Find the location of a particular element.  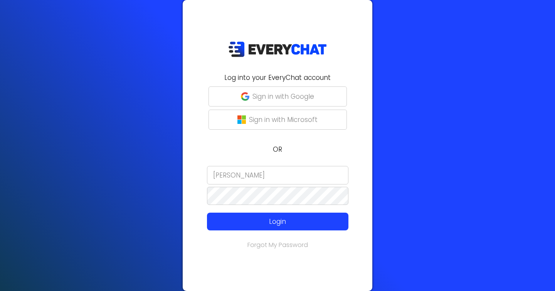

button: Sign in with Microsoft is located at coordinates (278, 120).